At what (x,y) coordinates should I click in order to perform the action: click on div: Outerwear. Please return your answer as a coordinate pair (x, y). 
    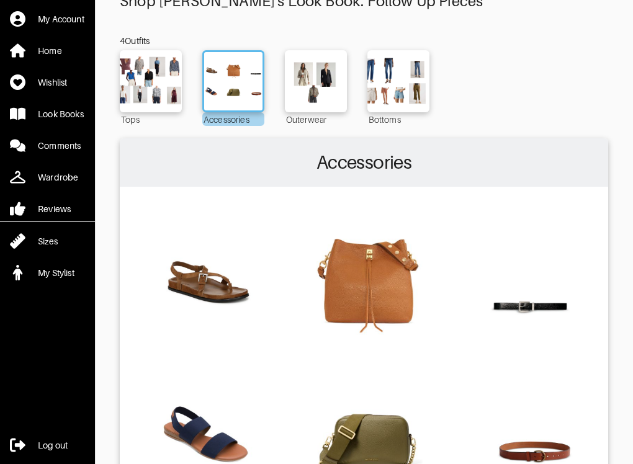
    Looking at the image, I should click on (316, 119).